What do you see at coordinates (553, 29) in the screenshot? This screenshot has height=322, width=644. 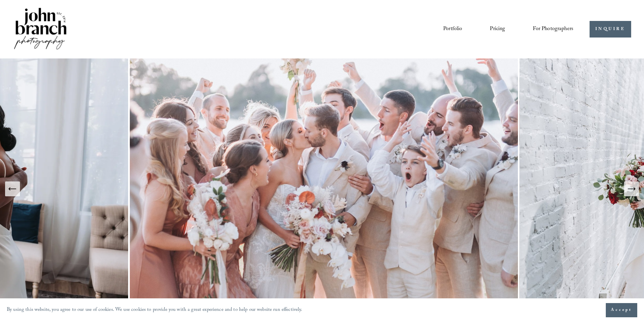 I see `a: folder dropdown` at bounding box center [553, 29].